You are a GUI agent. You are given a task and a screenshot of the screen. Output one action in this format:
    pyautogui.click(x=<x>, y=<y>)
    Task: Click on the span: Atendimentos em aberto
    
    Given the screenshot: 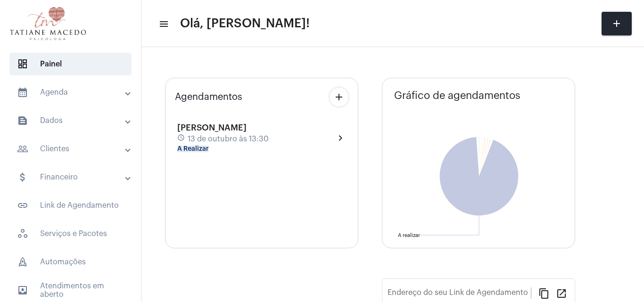 What is the action you would take?
    pyautogui.click(x=71, y=291)
    